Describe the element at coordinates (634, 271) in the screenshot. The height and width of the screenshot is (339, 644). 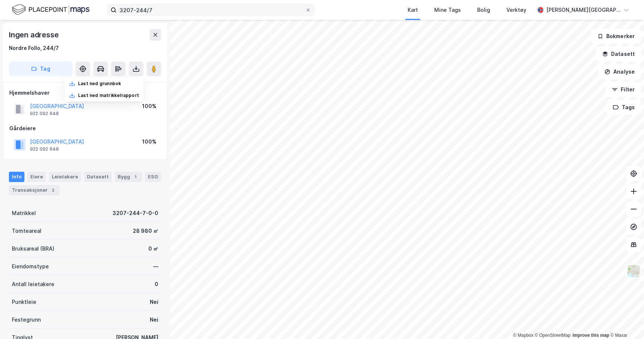
I see `img: Z` at that location.